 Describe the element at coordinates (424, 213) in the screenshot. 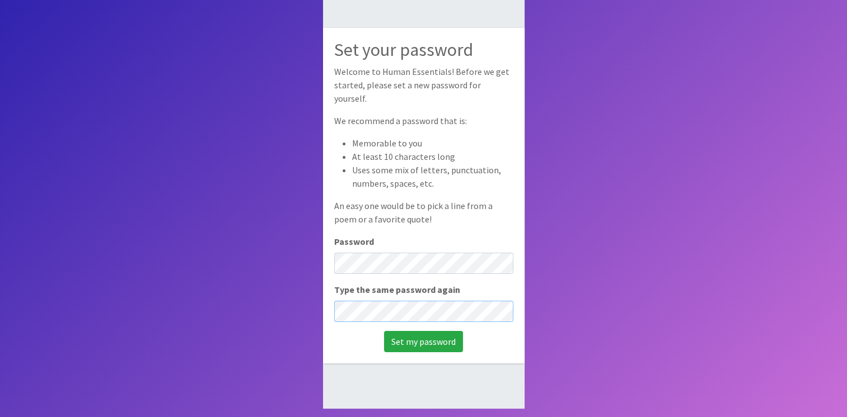

I see `p: An easy one would be to pick a line from a poem or a favorite quote!` at that location.